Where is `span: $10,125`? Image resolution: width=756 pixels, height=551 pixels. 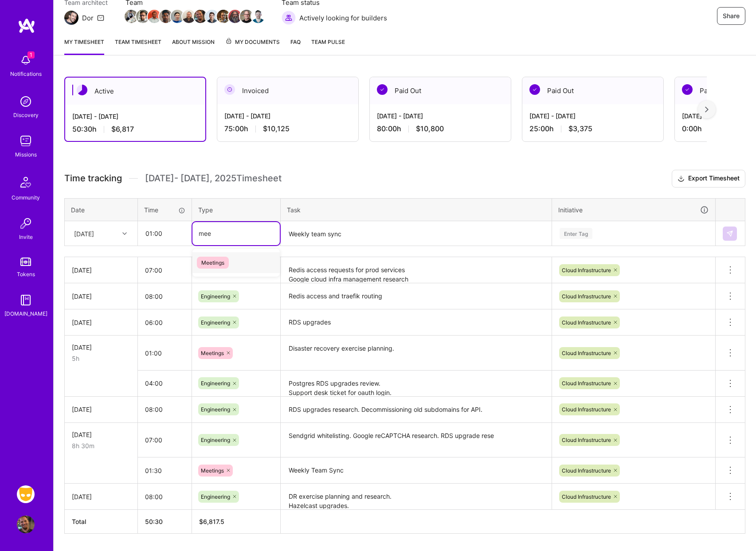
span: $10,125 is located at coordinates (276, 129).